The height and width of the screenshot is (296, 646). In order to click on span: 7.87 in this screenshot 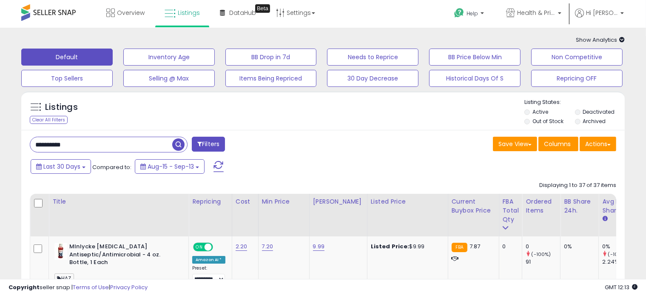, I will do `click(475, 246)`.